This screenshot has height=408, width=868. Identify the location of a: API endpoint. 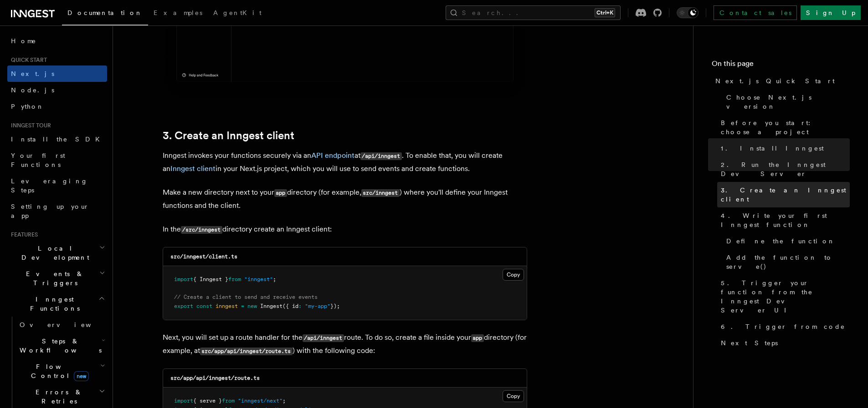
(333, 155).